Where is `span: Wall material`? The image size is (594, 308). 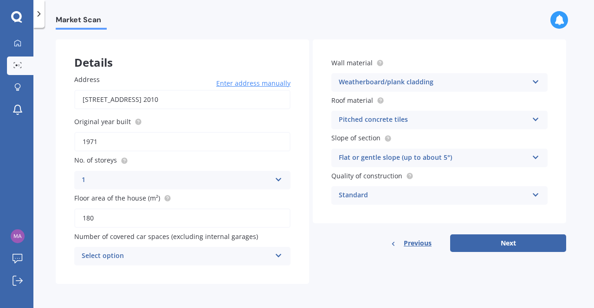 span: Wall material is located at coordinates (352, 63).